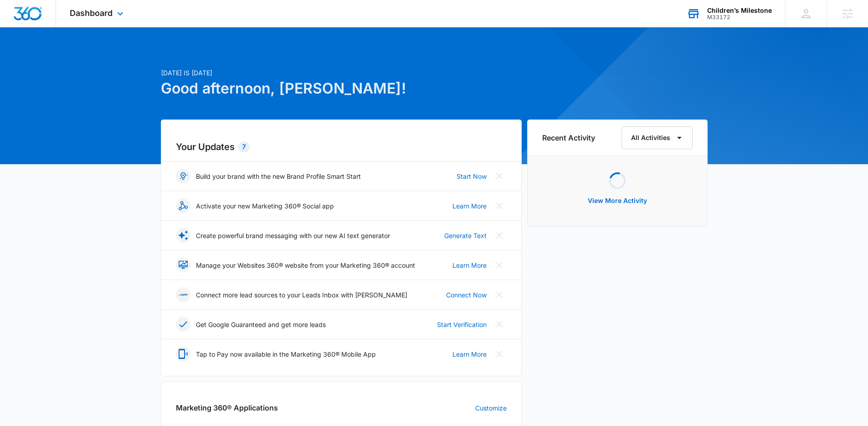  I want to click on a: Generate Text, so click(465, 235).